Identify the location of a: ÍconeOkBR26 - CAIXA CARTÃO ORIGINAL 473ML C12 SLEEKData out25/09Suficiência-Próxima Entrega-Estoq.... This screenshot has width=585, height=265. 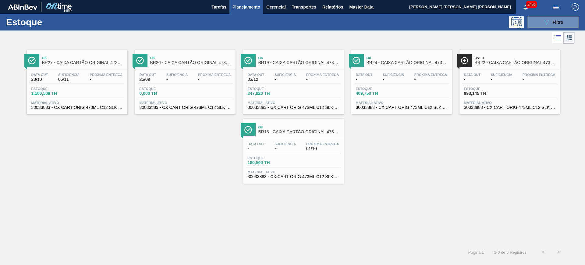
(184, 80).